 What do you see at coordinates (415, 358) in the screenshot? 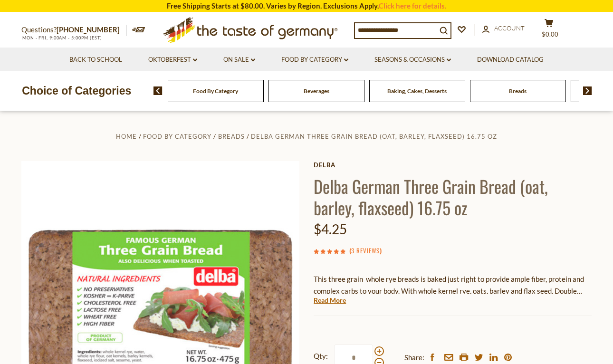
I see `span: Share:` at bounding box center [415, 358].